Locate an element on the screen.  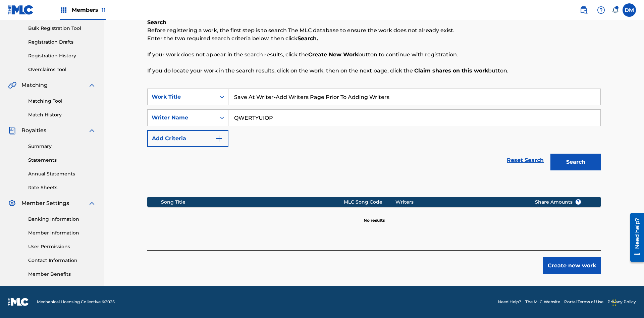
p: If you do locate your work in the search results, click on the work, then on the next page, click... is located at coordinates (374, 71).